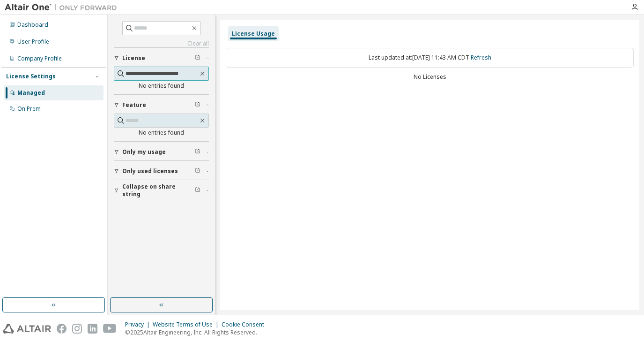 The height and width of the screenshot is (342, 644). What do you see at coordinates (109, 329) in the screenshot?
I see `img: youtube.svg` at bounding box center [109, 329].